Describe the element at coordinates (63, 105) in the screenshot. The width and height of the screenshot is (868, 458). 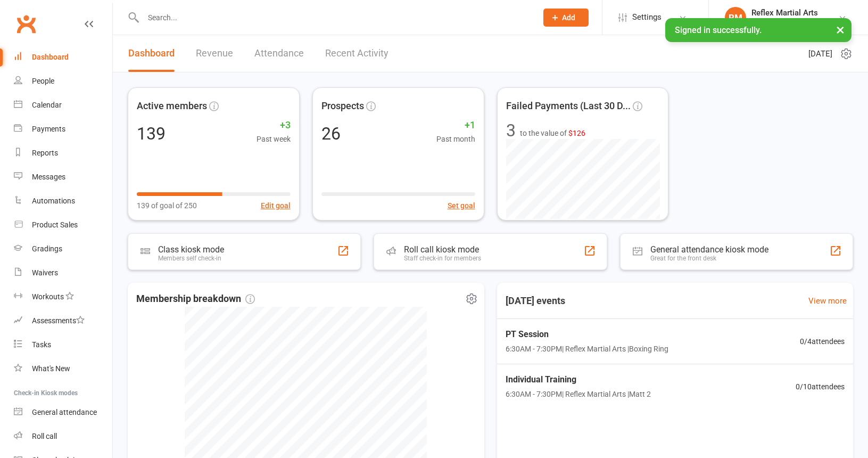
I see `a: Calendar` at that location.